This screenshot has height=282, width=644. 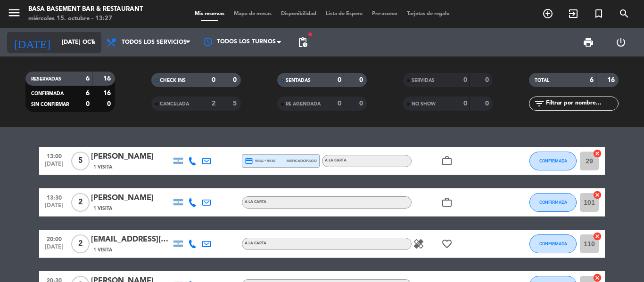 I want to click on span: print, so click(x=588, y=42).